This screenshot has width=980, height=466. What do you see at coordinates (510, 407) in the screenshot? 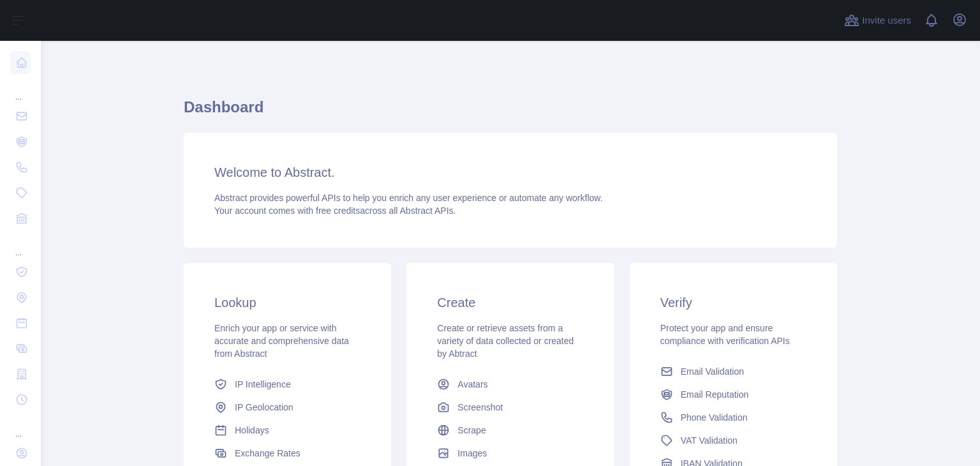
I see `a: Screenshot` at bounding box center [510, 407].